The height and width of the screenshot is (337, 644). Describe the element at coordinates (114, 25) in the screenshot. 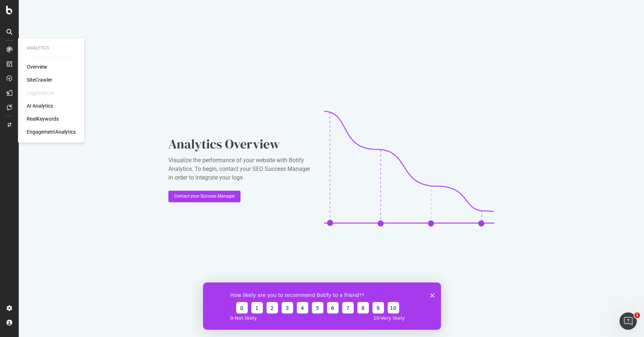

I see `button: 5` at that location.